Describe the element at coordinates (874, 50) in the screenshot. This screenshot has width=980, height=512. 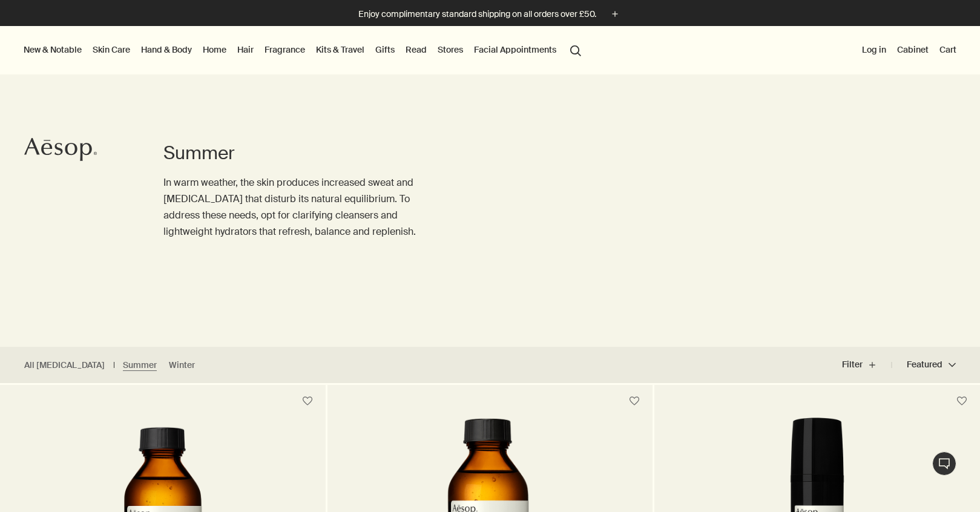
I see `button: Log in` at that location.